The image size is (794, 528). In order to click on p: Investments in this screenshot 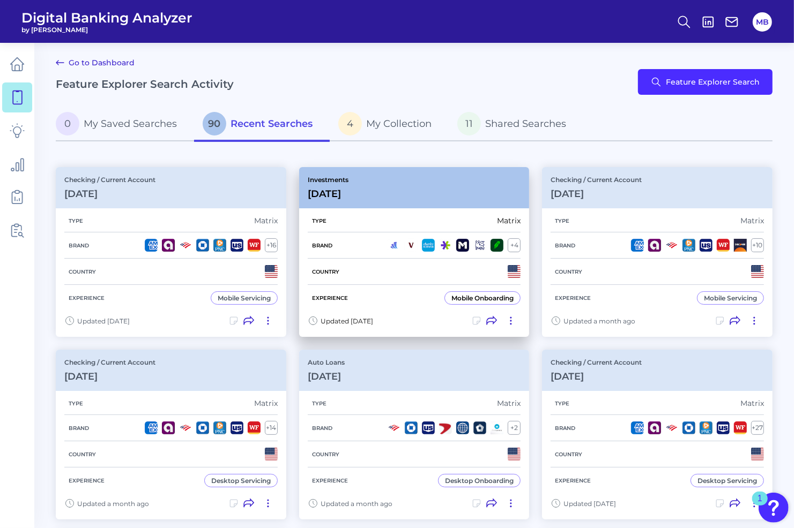, I will do `click(328, 180)`.